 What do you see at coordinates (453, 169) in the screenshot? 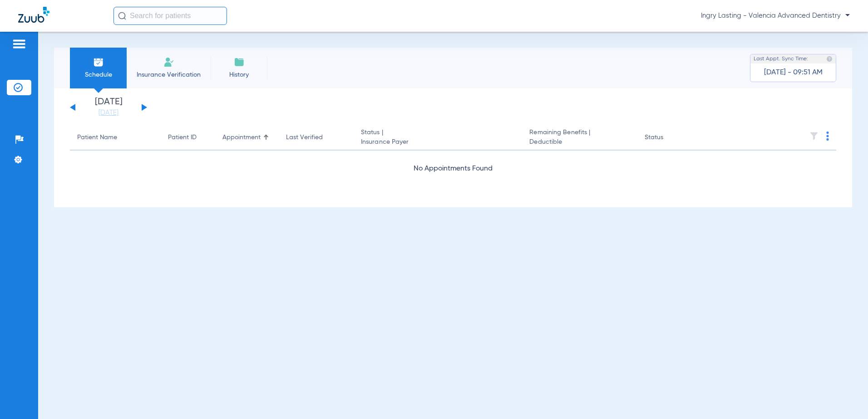
I see `div: No Appointments Found` at bounding box center [453, 169].